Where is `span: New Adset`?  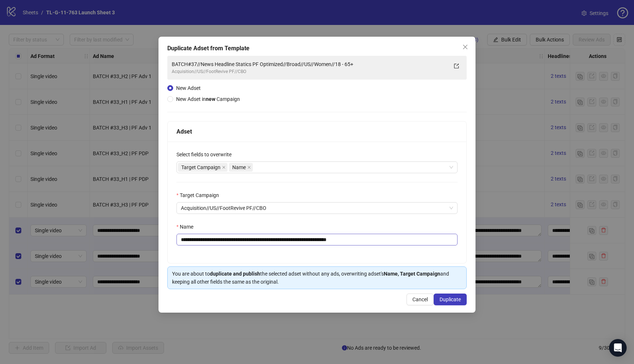 span: New Adset is located at coordinates (188, 88).